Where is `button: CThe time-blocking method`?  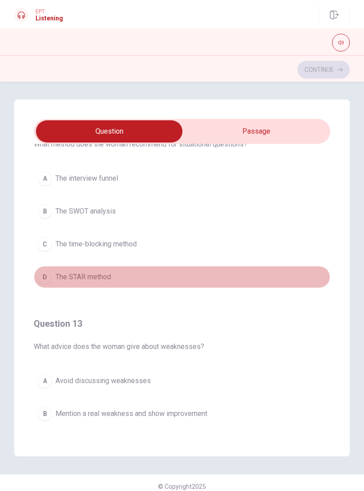 button: CThe time-blocking method is located at coordinates (182, 244).